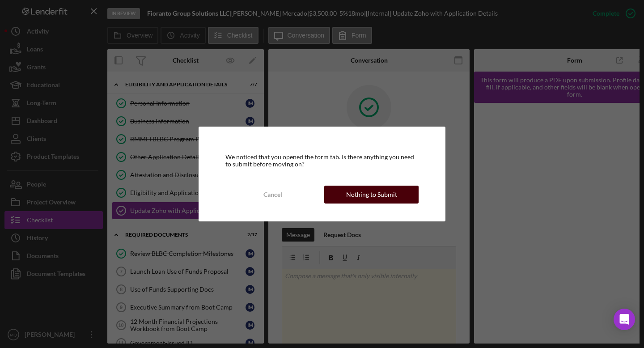 The image size is (644, 348). Describe the element at coordinates (322, 160) in the screenshot. I see `div: We noticed that you opened the form tab. Is there anything you need to submit before moving on?` at that location.